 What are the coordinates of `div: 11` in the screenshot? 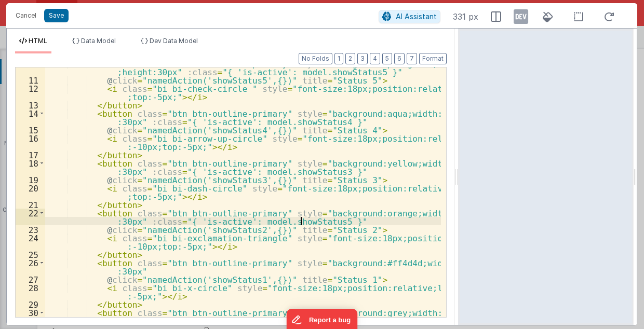 It's located at (30, 80).